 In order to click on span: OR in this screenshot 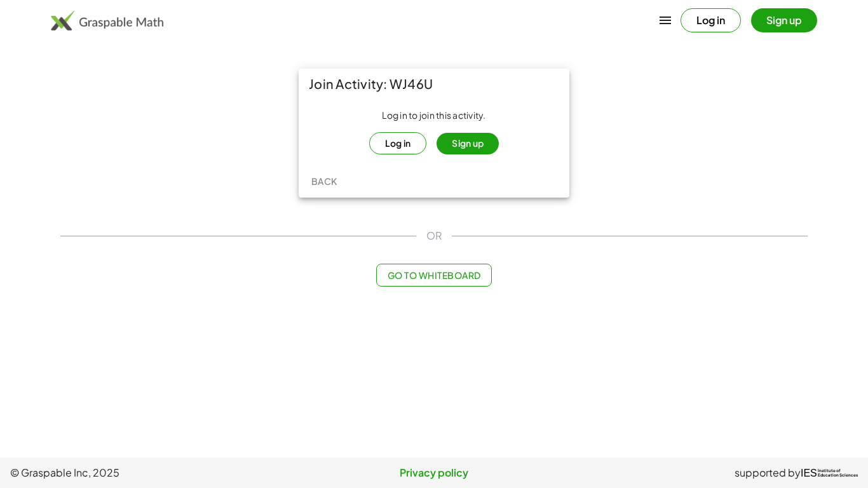, I will do `click(434, 235)`.